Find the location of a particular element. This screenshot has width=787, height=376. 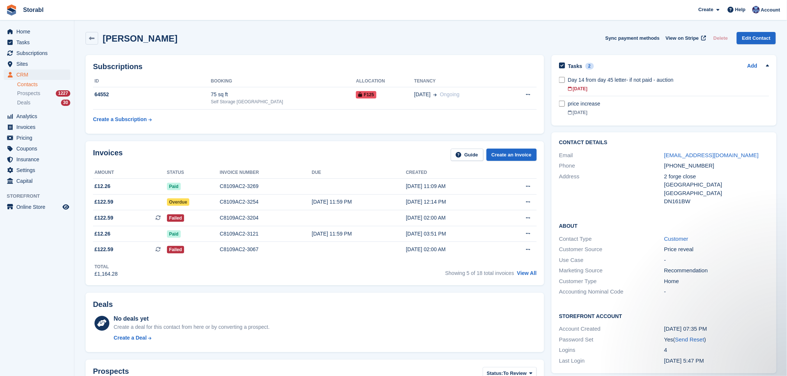

th: Invoice number is located at coordinates (265, 173).